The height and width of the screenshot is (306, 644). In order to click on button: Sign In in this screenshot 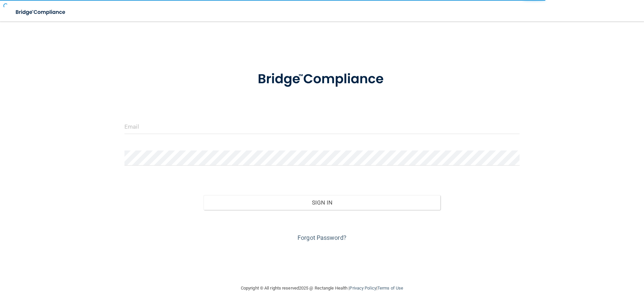, I will do `click(322, 203)`.